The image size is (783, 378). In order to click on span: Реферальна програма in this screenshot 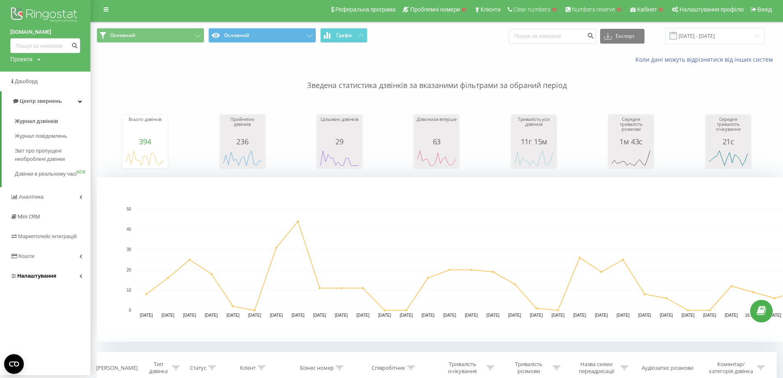, I will do `click(365, 9)`.